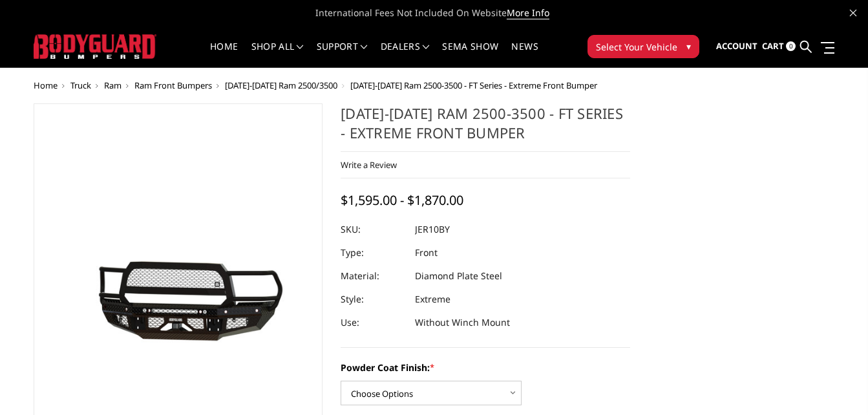 The image size is (868, 415). I want to click on dd: Front, so click(426, 253).